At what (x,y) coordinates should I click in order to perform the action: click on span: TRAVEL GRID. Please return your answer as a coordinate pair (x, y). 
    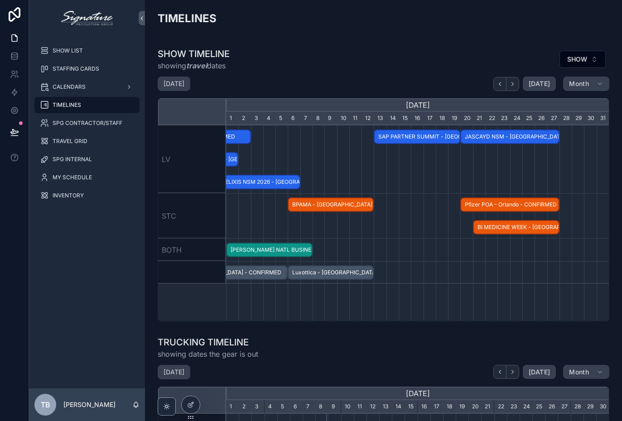
    Looking at the image, I should click on (70, 141).